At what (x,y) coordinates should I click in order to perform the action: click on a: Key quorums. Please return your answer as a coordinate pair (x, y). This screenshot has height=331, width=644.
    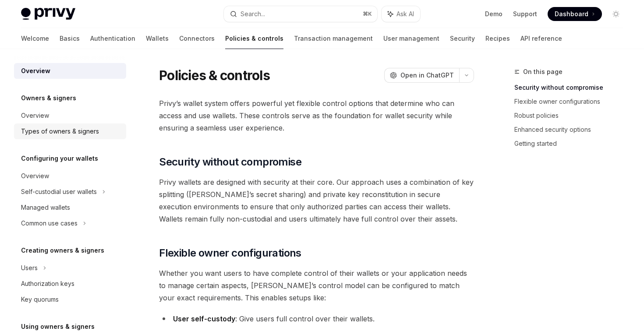
    Looking at the image, I should click on (70, 300).